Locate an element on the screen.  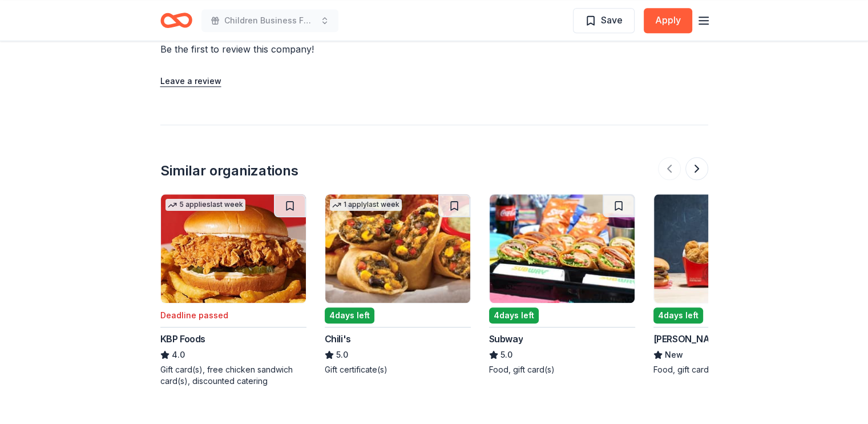
div: KBP Foods is located at coordinates (182, 339).